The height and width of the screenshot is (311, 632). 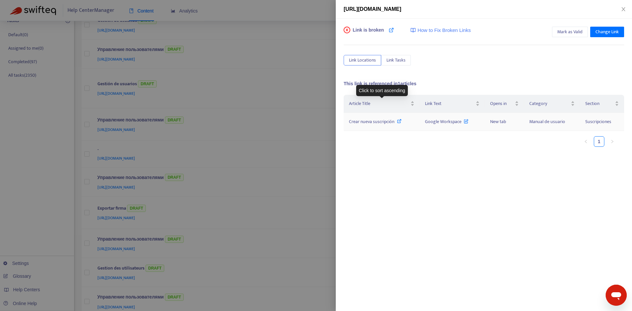 I want to click on button: right, so click(x=613, y=142).